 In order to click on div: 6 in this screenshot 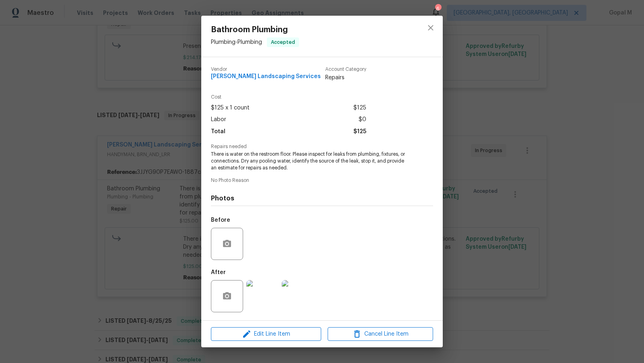, I will do `click(438, 9)`.